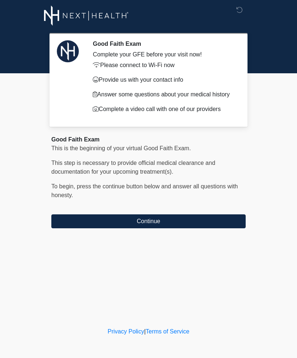 The image size is (297, 358). Describe the element at coordinates (68, 51) in the screenshot. I see `img: Agent Avatar` at that location.